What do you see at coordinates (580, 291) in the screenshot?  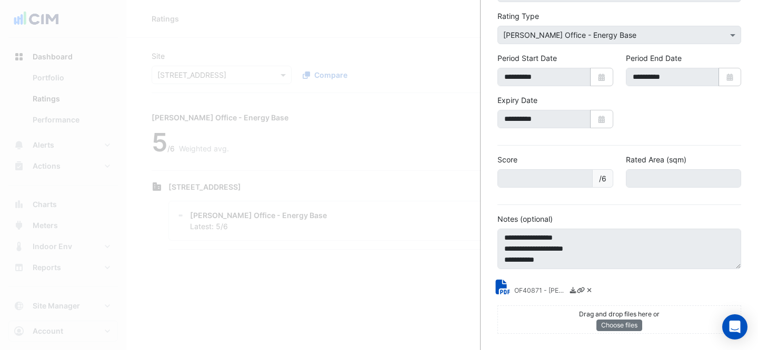 I see `a: Copy link to clipboard` at bounding box center [580, 291].